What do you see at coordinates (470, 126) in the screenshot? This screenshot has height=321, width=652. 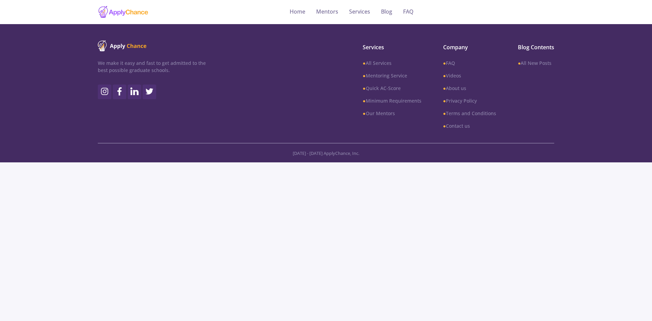 I see `a: ●Contact us` at bounding box center [470, 126].